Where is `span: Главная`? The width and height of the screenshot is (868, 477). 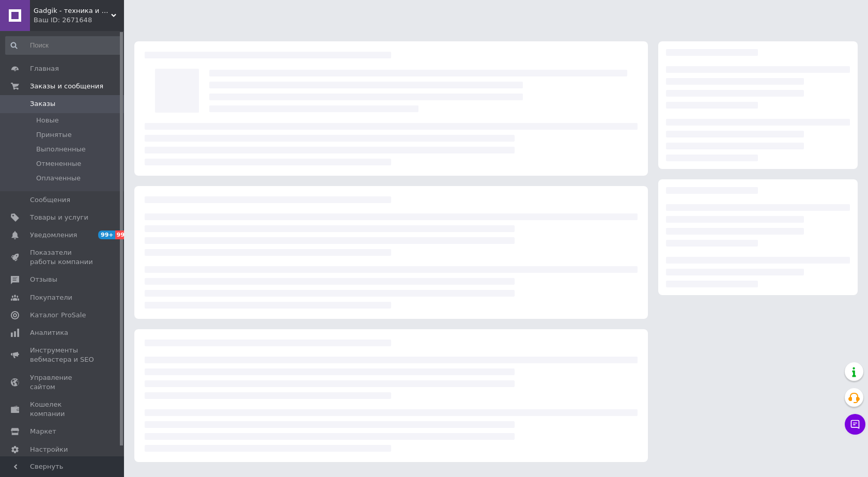
span: Главная is located at coordinates (45, 69).